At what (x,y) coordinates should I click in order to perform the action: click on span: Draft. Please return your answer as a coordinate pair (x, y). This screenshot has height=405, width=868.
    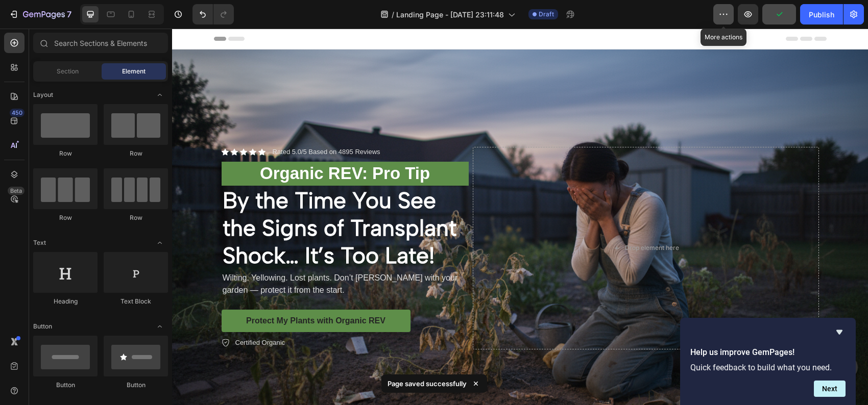
    Looking at the image, I should click on (547, 14).